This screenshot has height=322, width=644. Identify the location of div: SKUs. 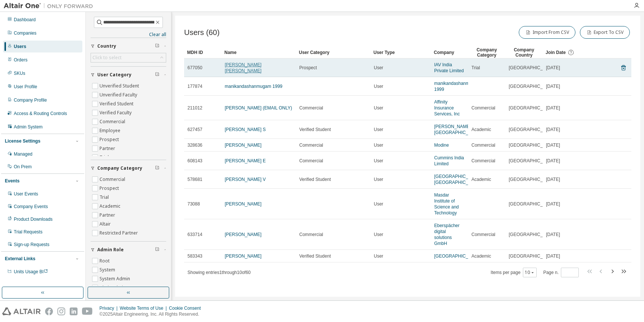
(19, 74).